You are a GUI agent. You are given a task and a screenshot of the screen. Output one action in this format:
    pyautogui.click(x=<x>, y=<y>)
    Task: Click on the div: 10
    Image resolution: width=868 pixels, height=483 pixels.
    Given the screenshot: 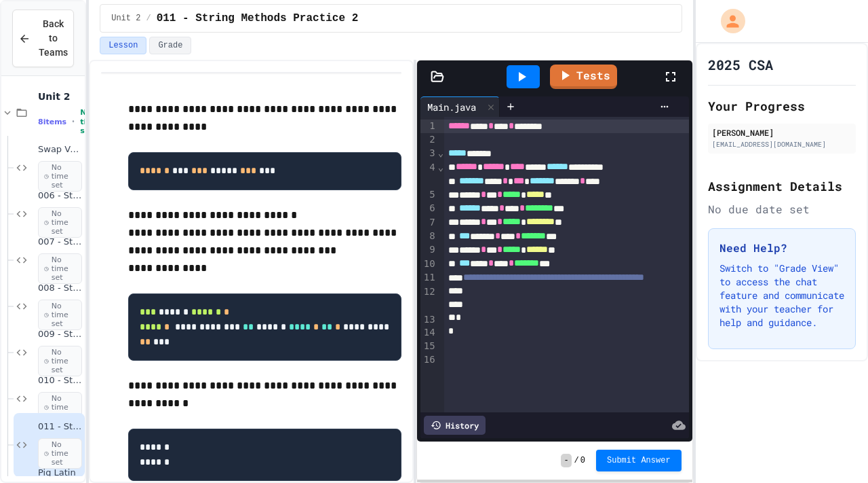 What is the action you would take?
    pyautogui.click(x=429, y=264)
    